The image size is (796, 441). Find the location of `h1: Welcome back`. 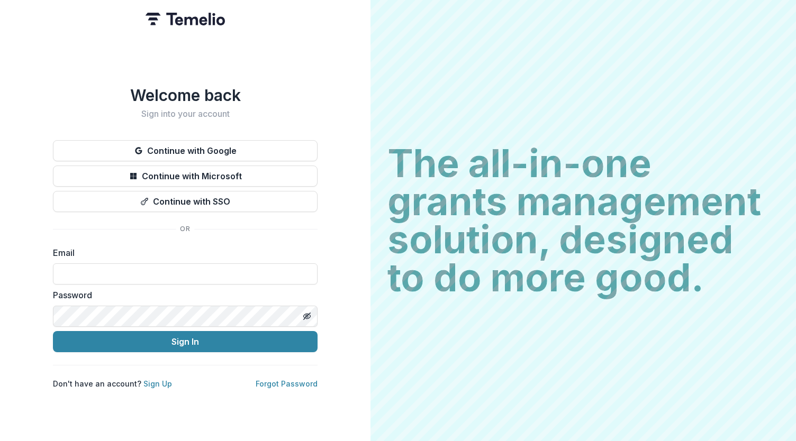

h1: Welcome back is located at coordinates (185, 95).